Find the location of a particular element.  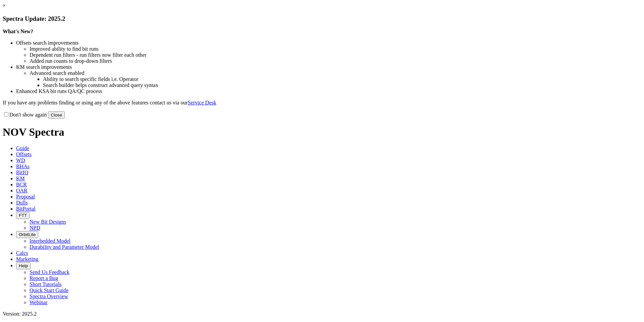

li: Added run counts to drop-down filters is located at coordinates (335, 61).